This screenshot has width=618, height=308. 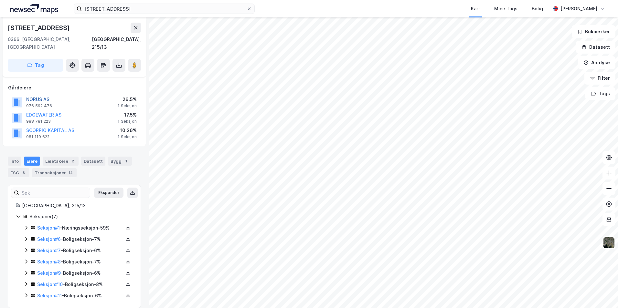 I want to click on div: Bolig, so click(x=537, y=9).